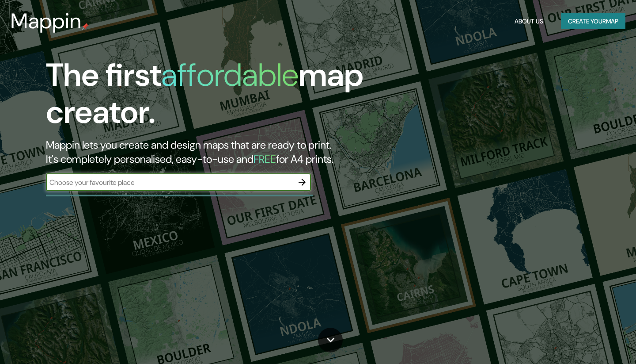 The width and height of the screenshot is (636, 364). I want to click on img: mappin-pin, so click(85, 26).